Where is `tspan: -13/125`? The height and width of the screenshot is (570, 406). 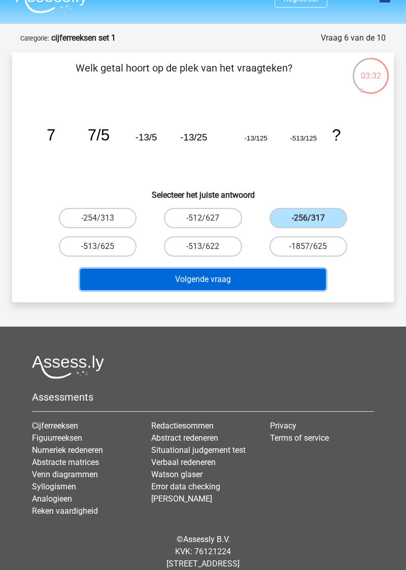 tspan: -13/125 is located at coordinates (256, 138).